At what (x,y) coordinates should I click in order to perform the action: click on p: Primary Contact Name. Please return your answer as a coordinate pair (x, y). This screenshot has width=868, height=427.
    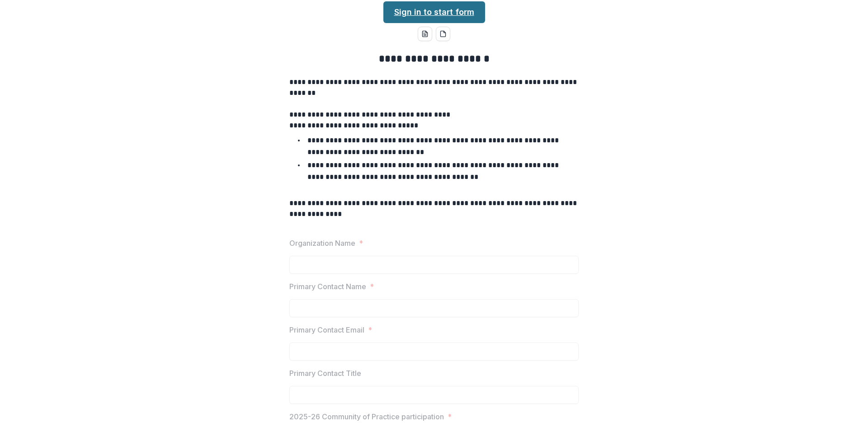
    Looking at the image, I should click on (328, 287).